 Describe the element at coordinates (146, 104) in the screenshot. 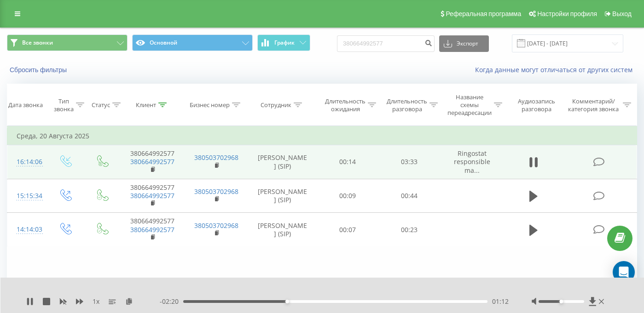

I see `div: Клиент` at that location.